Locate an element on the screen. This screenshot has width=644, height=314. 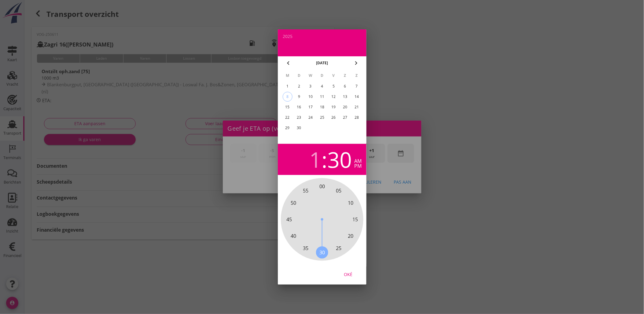
button: 9 is located at coordinates (299, 96).